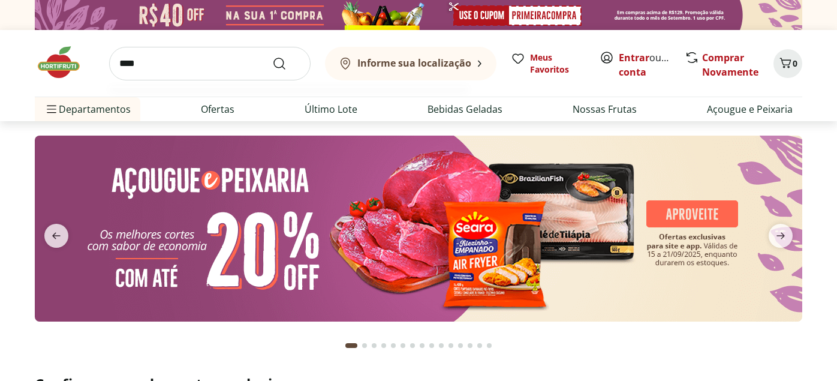  What do you see at coordinates (461, 345) in the screenshot?
I see `button: Go to page 12 from fs-carousel` at bounding box center [461, 345].